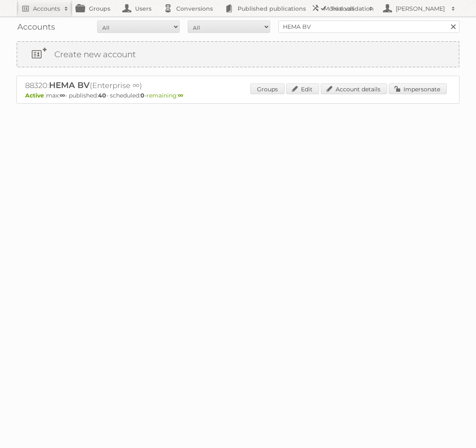  Describe the element at coordinates (418, 89) in the screenshot. I see `a: Impersonate` at that location.